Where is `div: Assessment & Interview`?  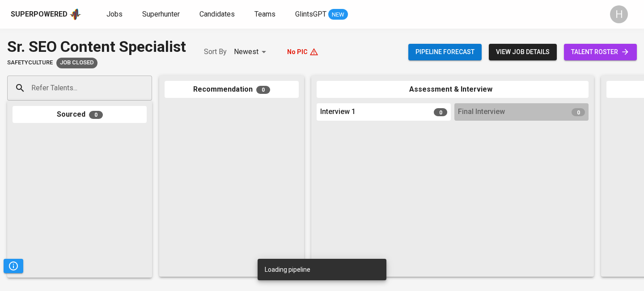
div: Assessment & Interview is located at coordinates (453, 89).